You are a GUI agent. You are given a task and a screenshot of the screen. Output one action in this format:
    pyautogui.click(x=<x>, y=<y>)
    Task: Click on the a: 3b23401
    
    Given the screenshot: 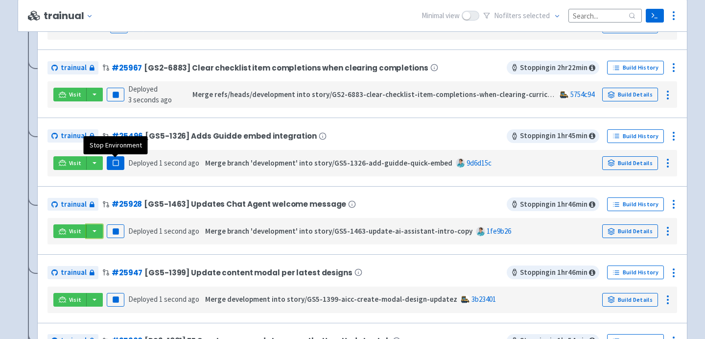 What is the action you would take?
    pyautogui.click(x=484, y=299)
    